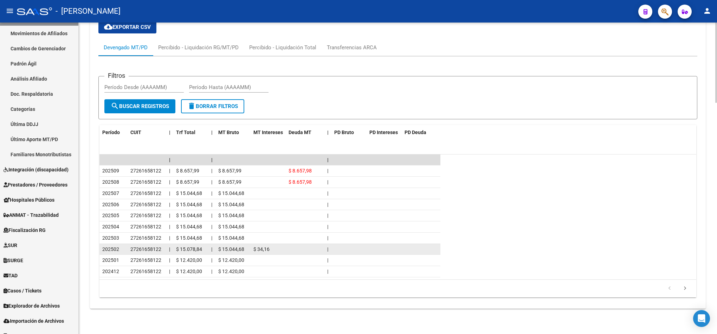 This screenshot has width=717, height=334. What do you see at coordinates (140, 106) in the screenshot?
I see `span: Buscar Registros` at bounding box center [140, 106].